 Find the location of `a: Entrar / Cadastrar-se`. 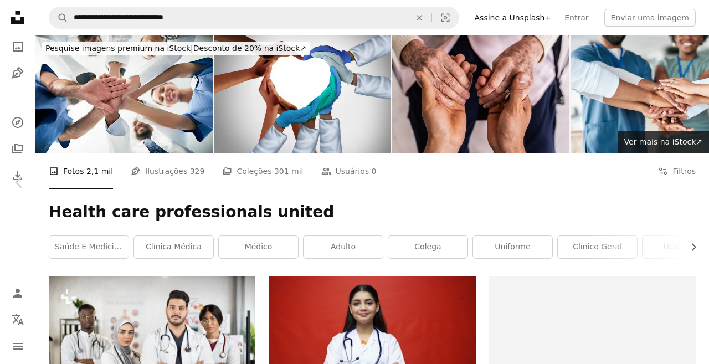

a: Entrar / Cadastrar-se is located at coordinates (18, 293).